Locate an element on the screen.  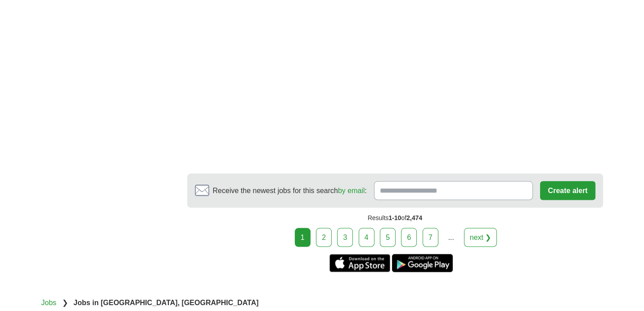
a: Jobs is located at coordinates (49, 302).